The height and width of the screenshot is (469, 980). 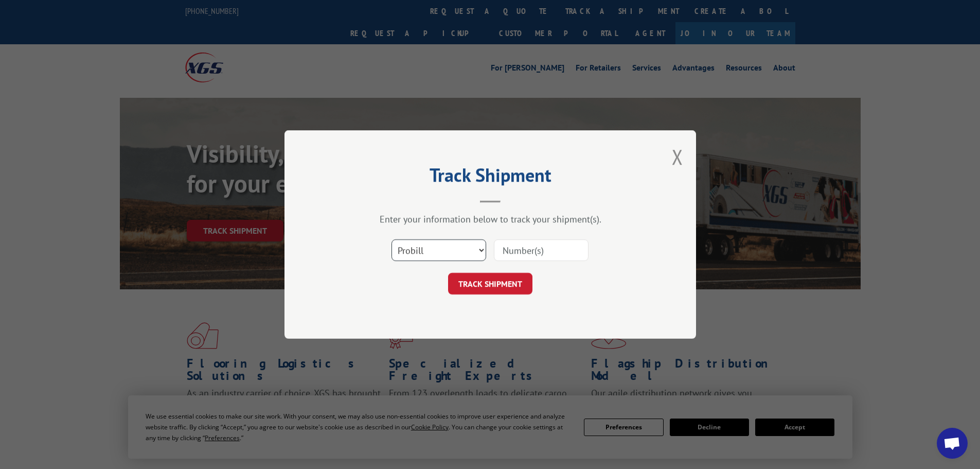 What do you see at coordinates (541, 250) in the screenshot?
I see `input: Number(s)` at bounding box center [541, 250].